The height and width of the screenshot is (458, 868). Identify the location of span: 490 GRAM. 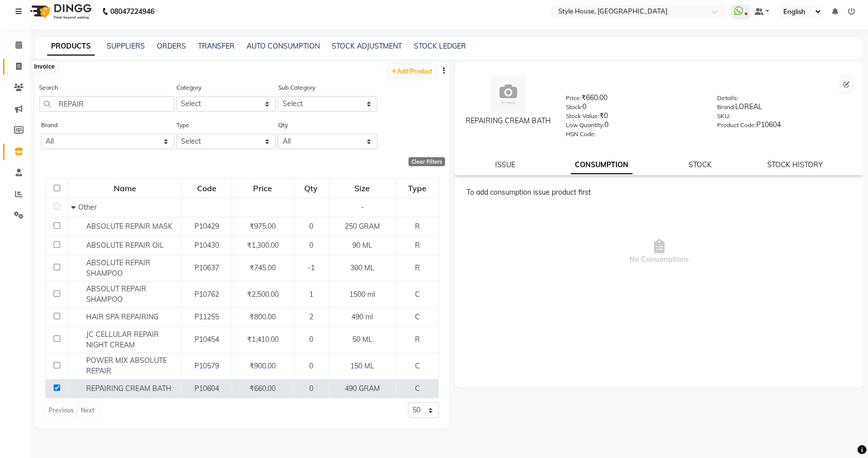
(362, 389).